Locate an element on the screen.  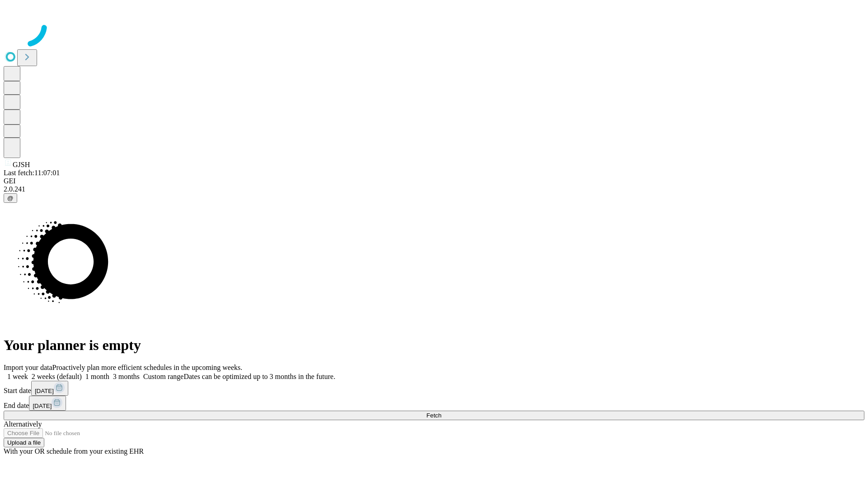
button: Fetch is located at coordinates (434, 415).